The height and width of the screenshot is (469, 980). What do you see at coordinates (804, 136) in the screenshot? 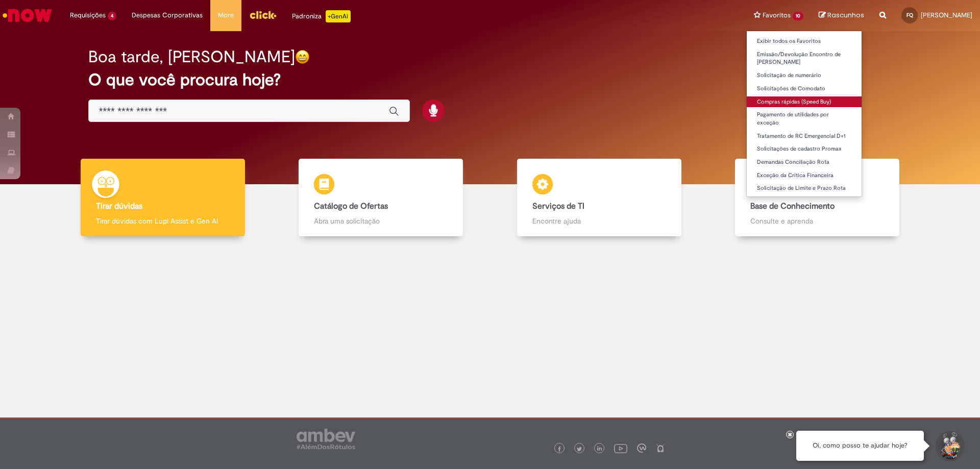
I see `a: Tratamento de RC Emergencial D+1` at bounding box center [804, 136].